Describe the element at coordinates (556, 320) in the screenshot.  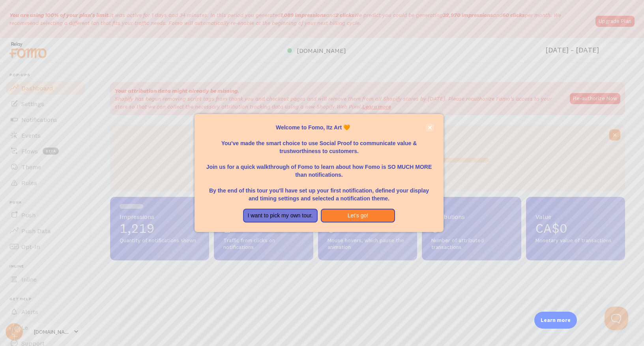
I see `p: Learn more` at that location.